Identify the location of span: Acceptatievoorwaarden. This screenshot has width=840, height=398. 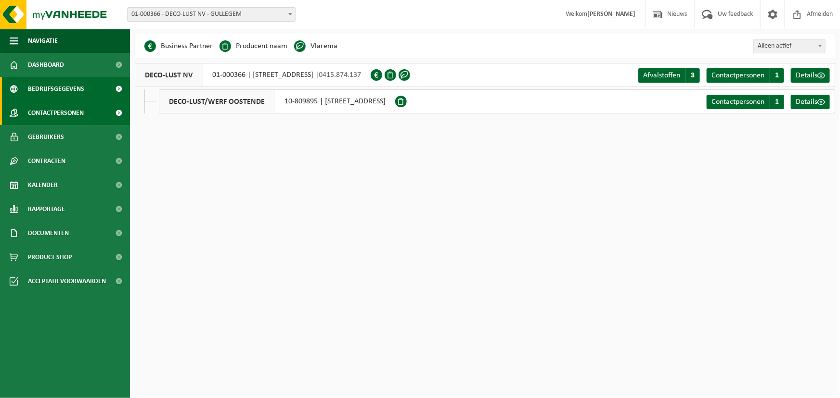
(67, 282).